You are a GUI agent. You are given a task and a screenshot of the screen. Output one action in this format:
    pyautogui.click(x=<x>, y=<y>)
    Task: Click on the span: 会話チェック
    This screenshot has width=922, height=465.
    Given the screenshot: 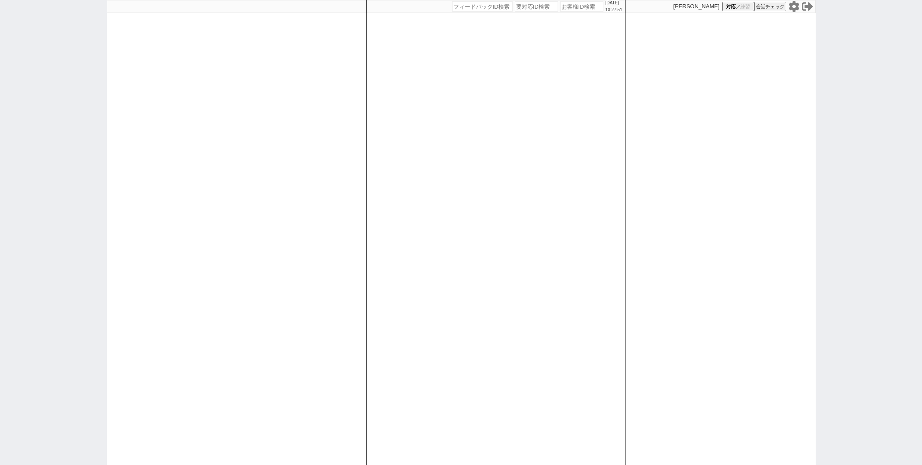 What is the action you would take?
    pyautogui.click(x=770, y=6)
    